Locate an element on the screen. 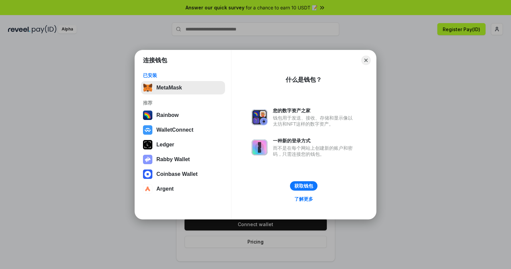 The height and width of the screenshot is (269, 511). div: 已安装 is located at coordinates (183, 75).